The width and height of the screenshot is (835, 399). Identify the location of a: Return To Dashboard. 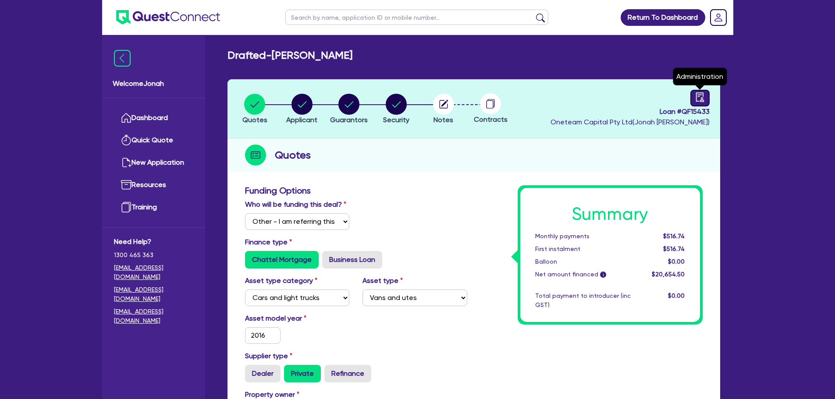
(662, 18).